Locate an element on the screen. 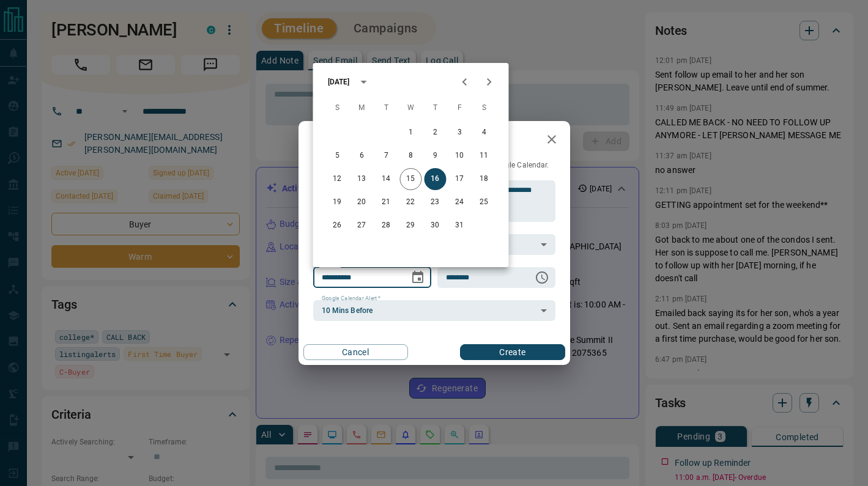 This screenshot has width=868, height=486. button: 13 is located at coordinates (362, 180).